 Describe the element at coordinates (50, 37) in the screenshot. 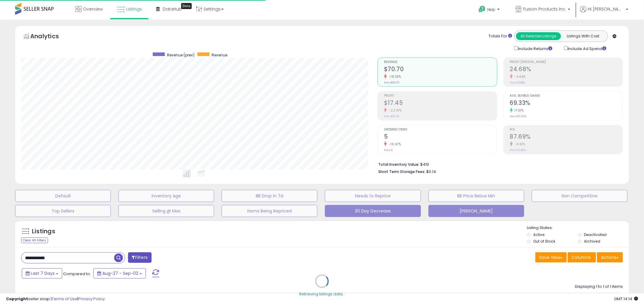

I see `h5: Analytics` at that location.